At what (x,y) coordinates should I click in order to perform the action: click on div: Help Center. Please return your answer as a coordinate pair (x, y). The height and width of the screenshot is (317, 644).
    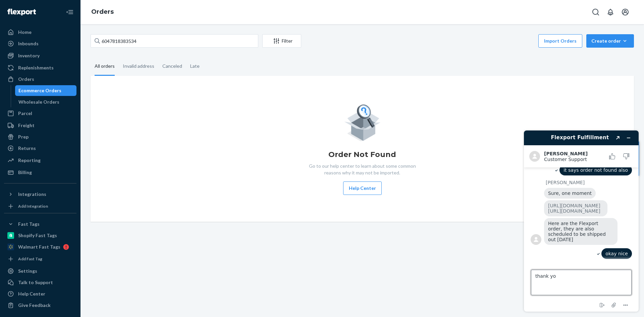
    Looking at the image, I should click on (31, 294).